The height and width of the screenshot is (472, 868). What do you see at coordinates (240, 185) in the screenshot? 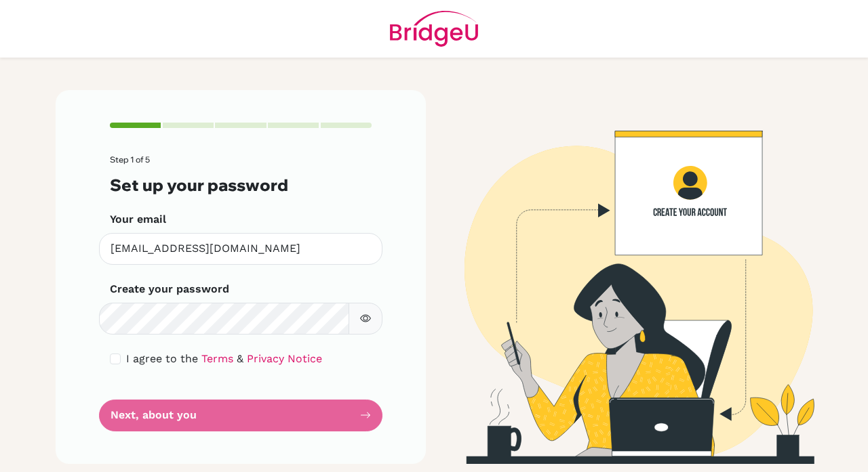
I see `h3: Set up your password` at bounding box center [240, 185].